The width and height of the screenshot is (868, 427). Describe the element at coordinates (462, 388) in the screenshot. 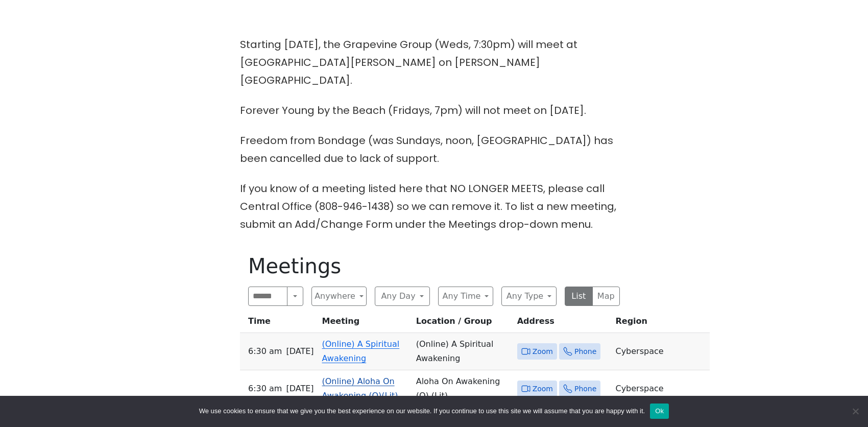

I see `td: Aloha On Awakening (O) (Lit)` at that location.